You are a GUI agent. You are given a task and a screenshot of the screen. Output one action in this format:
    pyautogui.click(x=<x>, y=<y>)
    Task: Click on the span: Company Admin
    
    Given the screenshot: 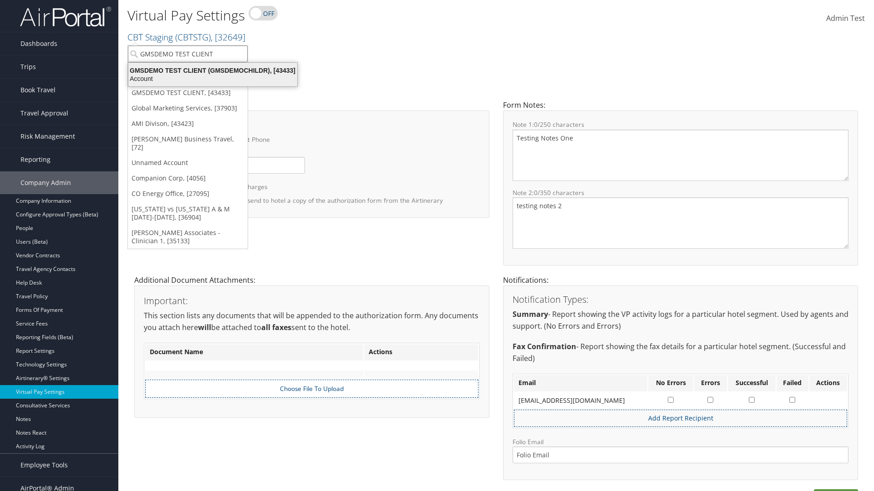 What is the action you would take?
    pyautogui.click(x=45, y=183)
    